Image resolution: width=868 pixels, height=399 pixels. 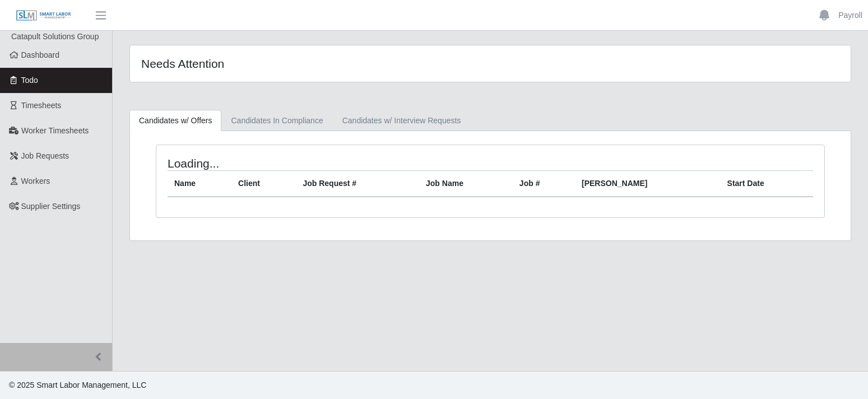 What do you see at coordinates (282, 64) in the screenshot?
I see `h4: Needs Attention` at bounding box center [282, 64].